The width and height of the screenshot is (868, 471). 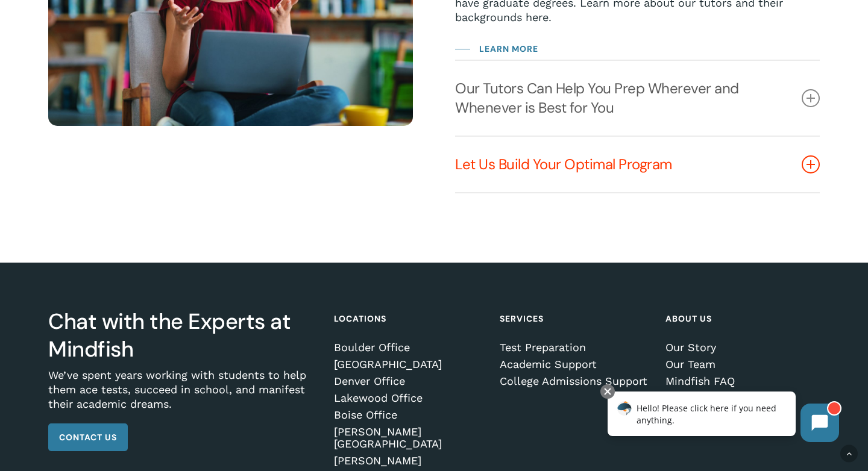 What do you see at coordinates (30, 26) in the screenshot?
I see `img: Avatar` at bounding box center [30, 26].